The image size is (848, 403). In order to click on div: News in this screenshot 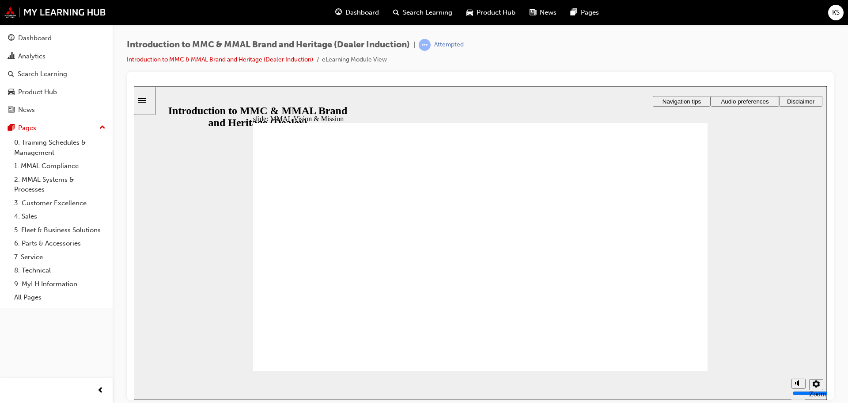, I will do `click(27, 110)`.